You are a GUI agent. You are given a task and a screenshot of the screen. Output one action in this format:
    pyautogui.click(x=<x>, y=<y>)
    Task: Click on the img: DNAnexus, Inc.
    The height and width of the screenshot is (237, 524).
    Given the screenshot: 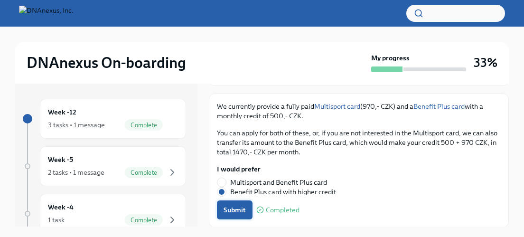 What is the action you would take?
    pyautogui.click(x=46, y=13)
    